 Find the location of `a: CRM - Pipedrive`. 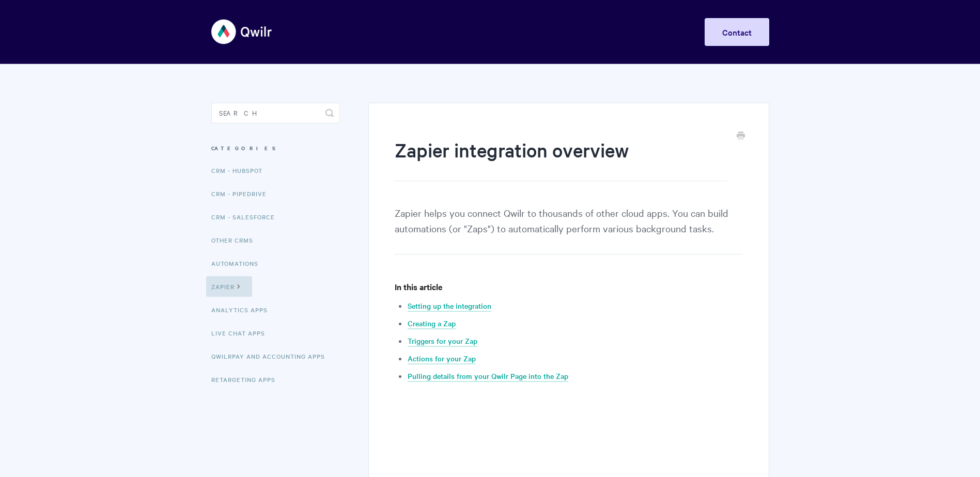

a: CRM - Pipedrive is located at coordinates (243, 194).